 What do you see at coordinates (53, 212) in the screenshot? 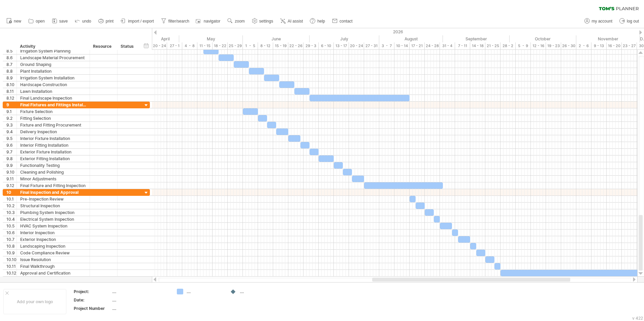
I see `div: Plumbing System Inspection` at bounding box center [53, 212].